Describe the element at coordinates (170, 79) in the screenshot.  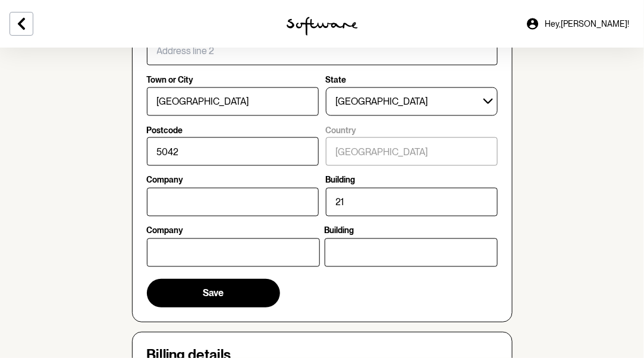
I see `p: Town or City` at that location.